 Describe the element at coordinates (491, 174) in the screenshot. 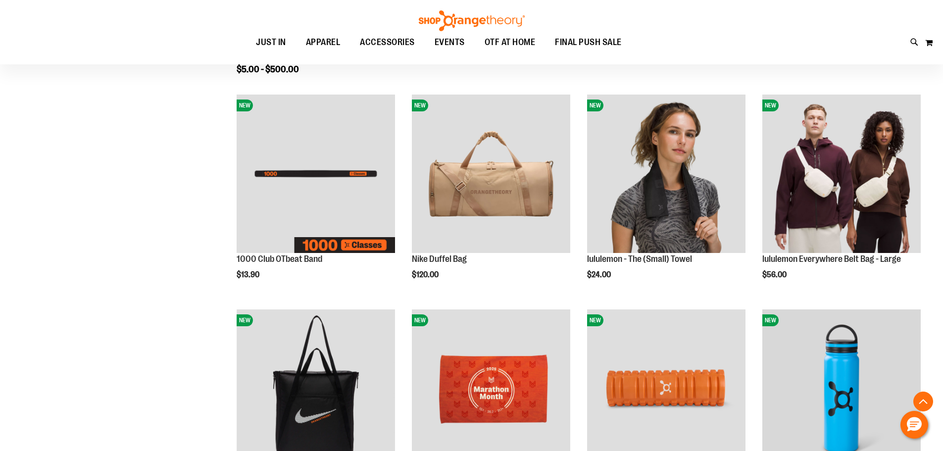

I see `a: Nike Duffel BagNEW` at that location.